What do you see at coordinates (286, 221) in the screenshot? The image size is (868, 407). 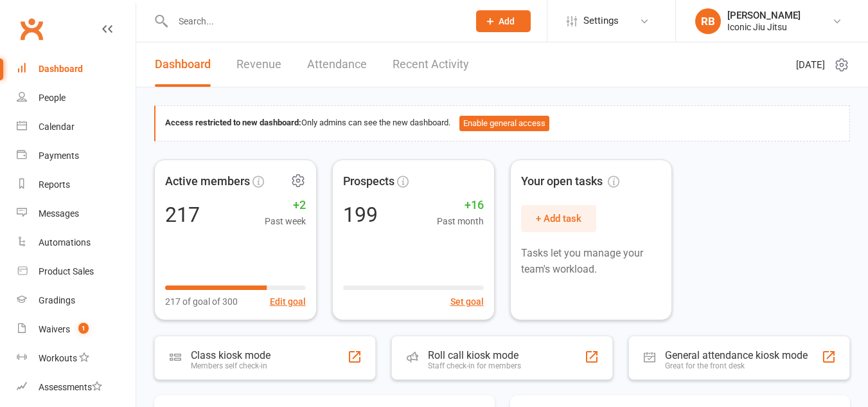 I see `span: Past week` at bounding box center [286, 221].